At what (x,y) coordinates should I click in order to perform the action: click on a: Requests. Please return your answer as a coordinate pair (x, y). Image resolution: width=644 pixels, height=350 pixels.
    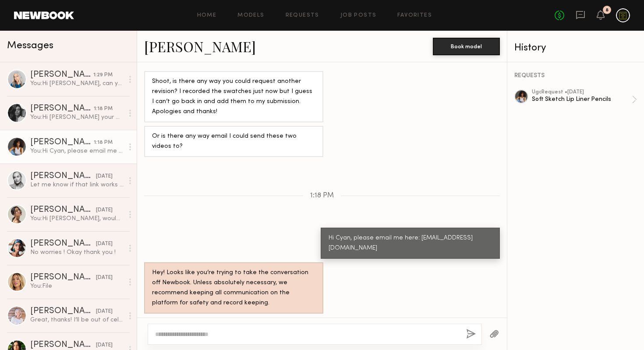
    Looking at the image, I should click on (302, 16).